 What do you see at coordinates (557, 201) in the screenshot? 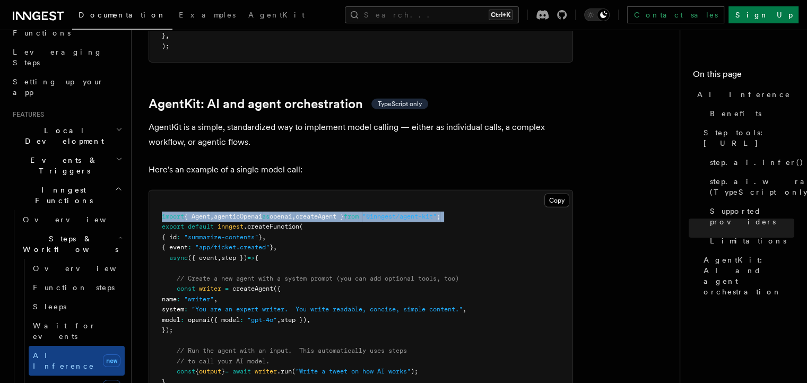
I see `button: Copy` at bounding box center [557, 201].